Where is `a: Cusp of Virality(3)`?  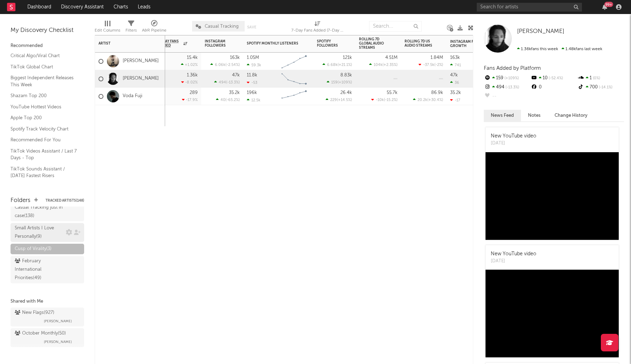
a: Cusp of Virality(3) is located at coordinates (47, 249).